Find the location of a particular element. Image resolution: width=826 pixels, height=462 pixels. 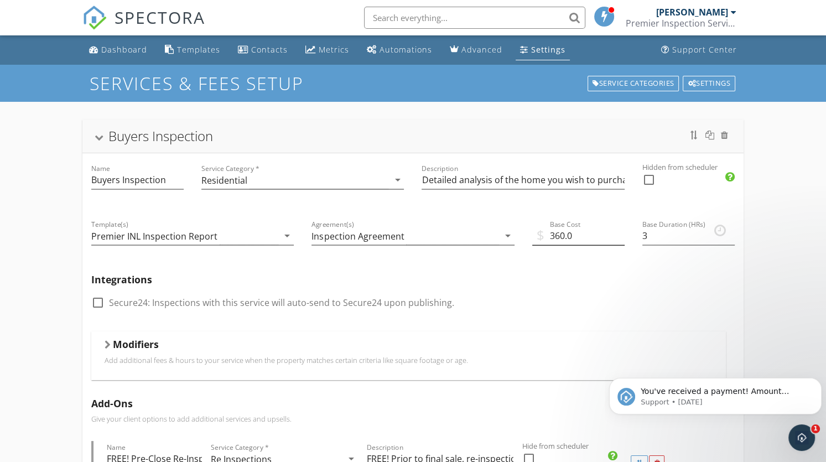

img: Profile image for Support is located at coordinates (22, 42).